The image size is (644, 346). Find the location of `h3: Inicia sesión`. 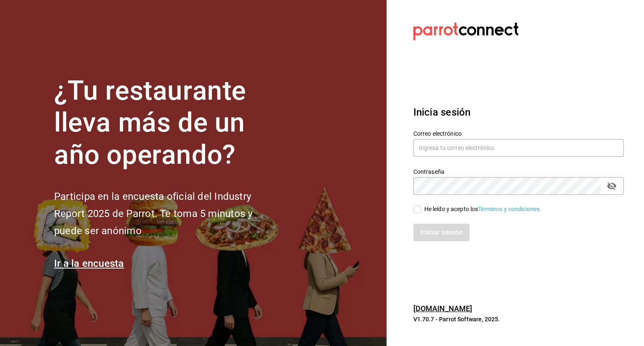

h3: Inicia sesión is located at coordinates (519, 112).